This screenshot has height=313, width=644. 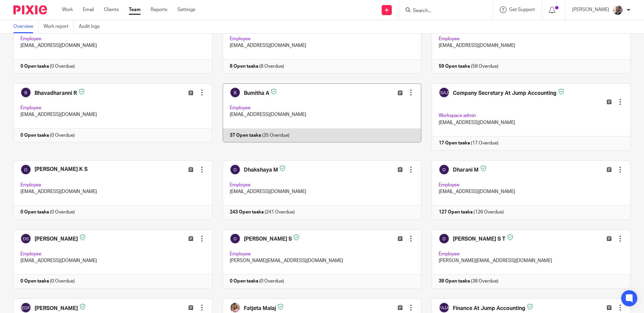 I want to click on a: Work, so click(x=68, y=9).